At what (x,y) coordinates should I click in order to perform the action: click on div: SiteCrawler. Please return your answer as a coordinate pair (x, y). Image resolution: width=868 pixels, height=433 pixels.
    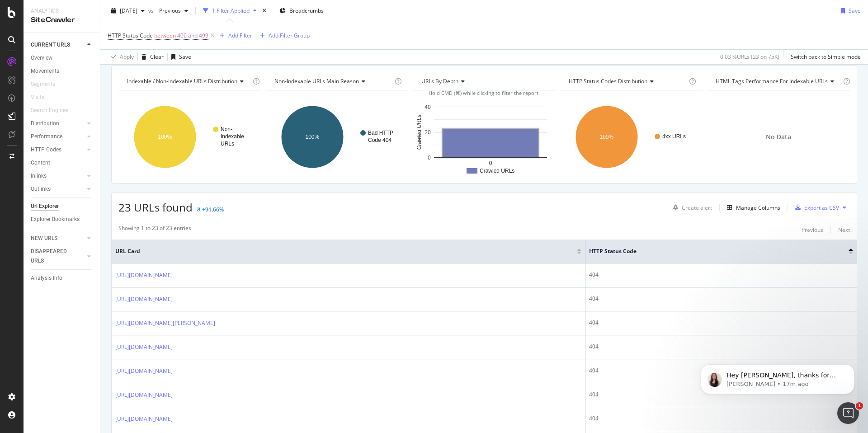
    Looking at the image, I should click on (62, 20).